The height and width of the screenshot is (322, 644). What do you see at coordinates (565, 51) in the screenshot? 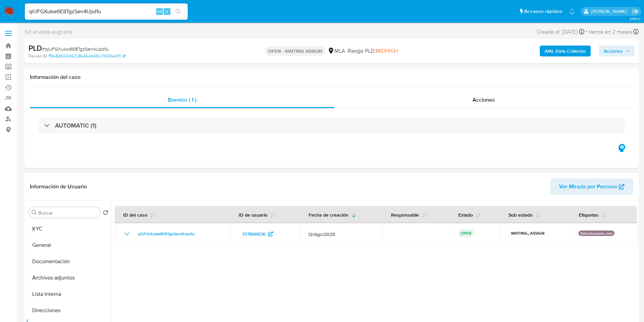
I see `button: AML Data Collector` at bounding box center [565, 51].